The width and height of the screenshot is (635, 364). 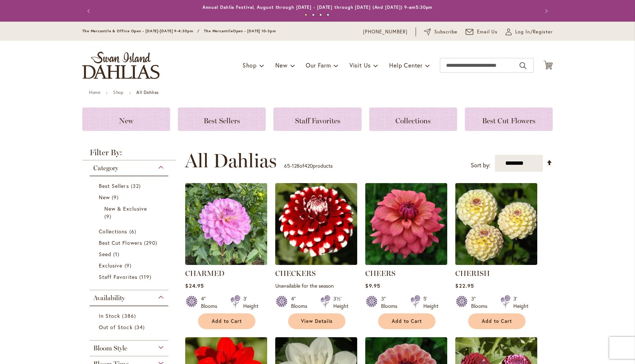 What do you see at coordinates (111, 266) in the screenshot?
I see `span: Exclusive` at bounding box center [111, 266].